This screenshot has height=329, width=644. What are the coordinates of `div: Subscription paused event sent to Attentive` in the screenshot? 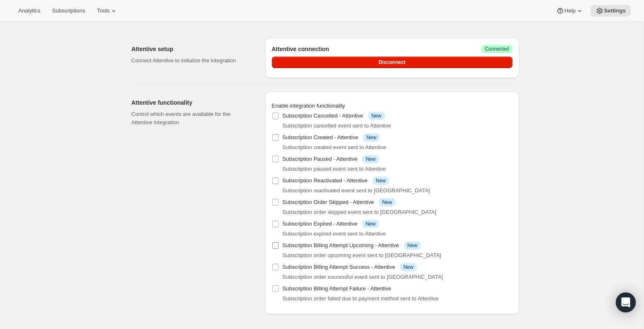 It's located at (398, 169).